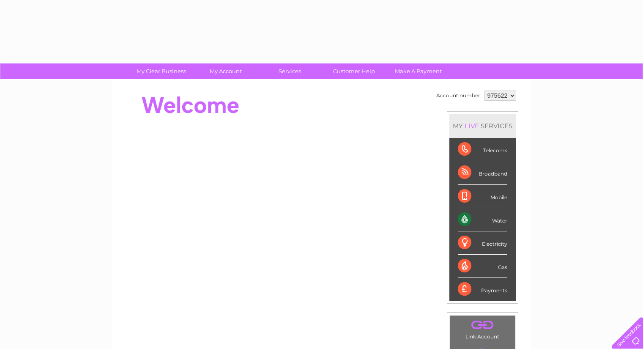  What do you see at coordinates (161, 71) in the screenshot?
I see `a: My Clear Business` at bounding box center [161, 71].